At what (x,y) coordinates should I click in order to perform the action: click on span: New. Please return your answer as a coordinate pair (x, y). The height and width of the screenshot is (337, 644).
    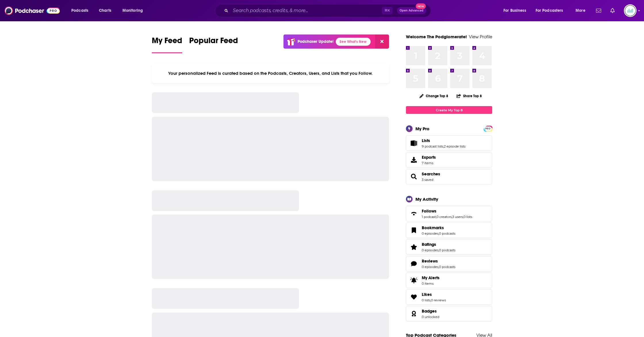
    Looking at the image, I should click on (421, 6).